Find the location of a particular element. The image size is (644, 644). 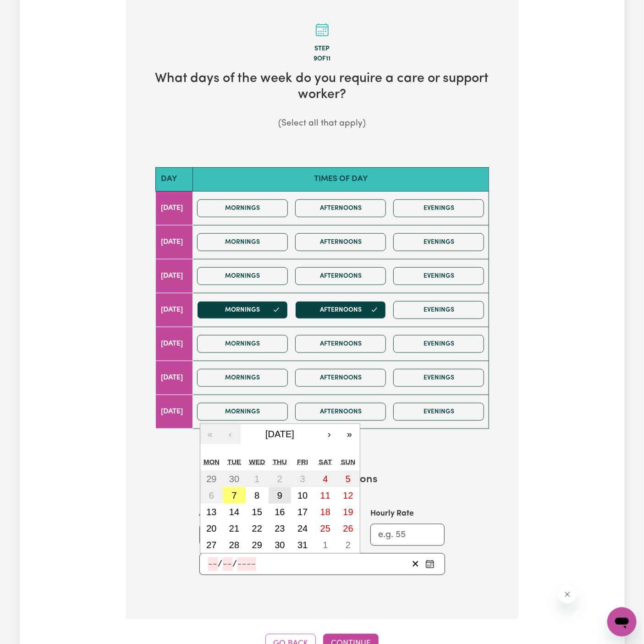

button: October 6, 2025 is located at coordinates (212, 496).